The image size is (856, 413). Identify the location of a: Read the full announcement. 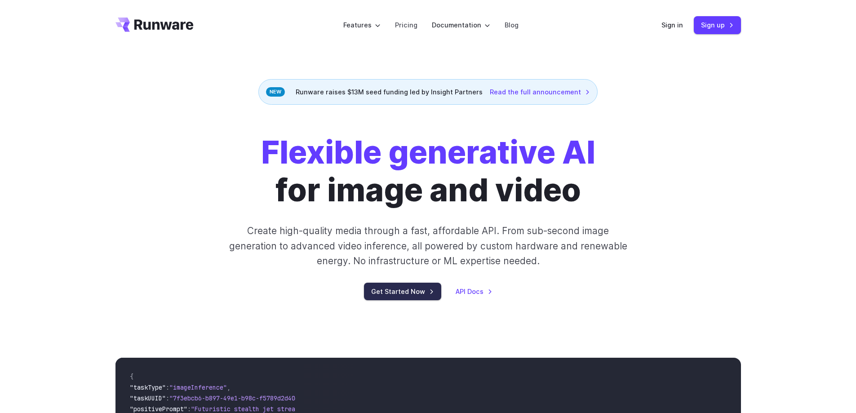
(540, 92).